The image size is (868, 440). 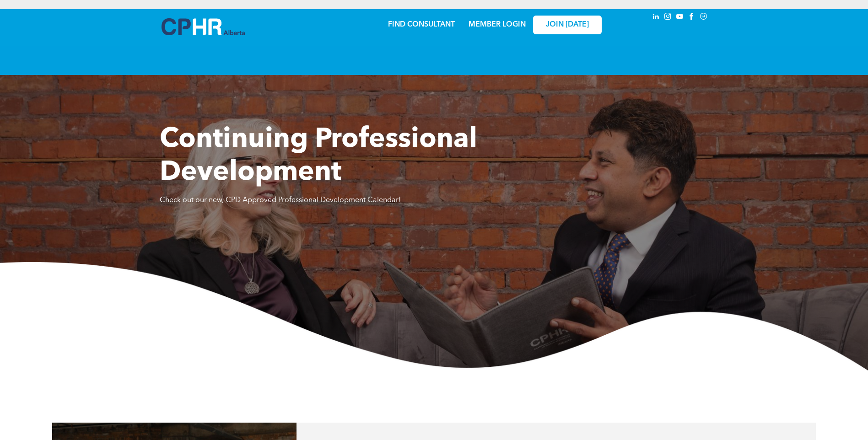 What do you see at coordinates (203, 26) in the screenshot?
I see `img: A blue and white logo for cp alberta` at bounding box center [203, 26].